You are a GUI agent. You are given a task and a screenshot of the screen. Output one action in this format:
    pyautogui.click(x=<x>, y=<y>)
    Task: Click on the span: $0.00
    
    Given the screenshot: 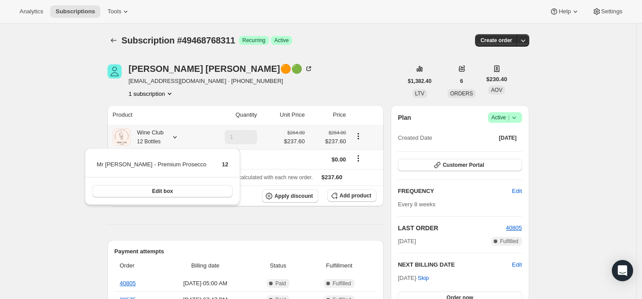 What is the action you would take?
    pyautogui.click(x=339, y=159)
    